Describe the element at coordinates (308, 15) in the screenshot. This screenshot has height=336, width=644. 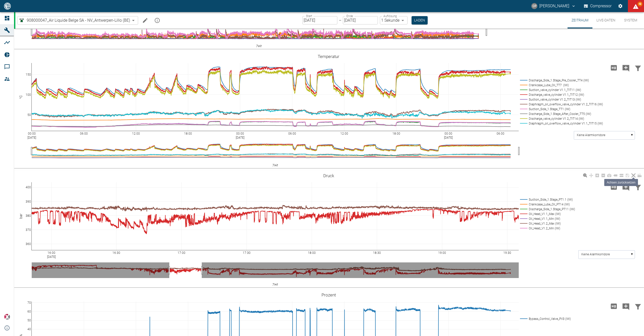
I see `label: Start` at that location.